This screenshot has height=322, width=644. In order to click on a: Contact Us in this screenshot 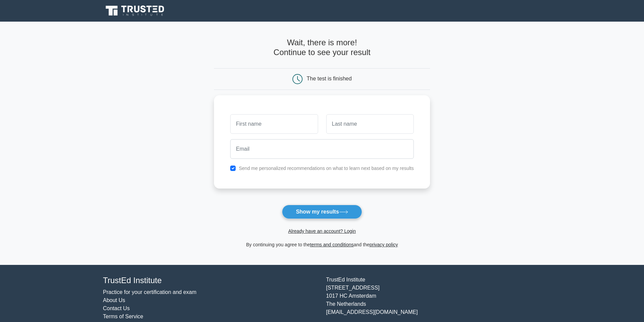, I will do `click(116, 309)`.